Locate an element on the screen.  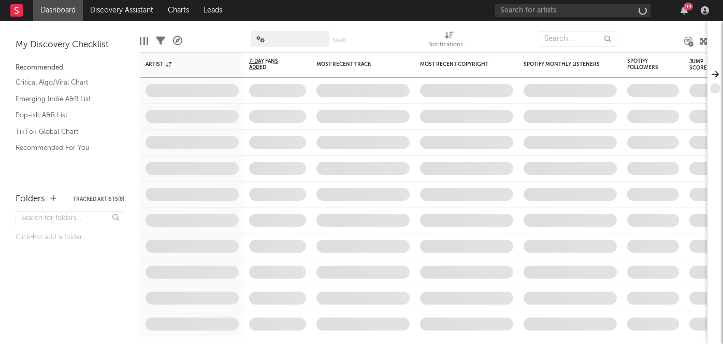
a: TikTok Global Chart is located at coordinates (65, 132).